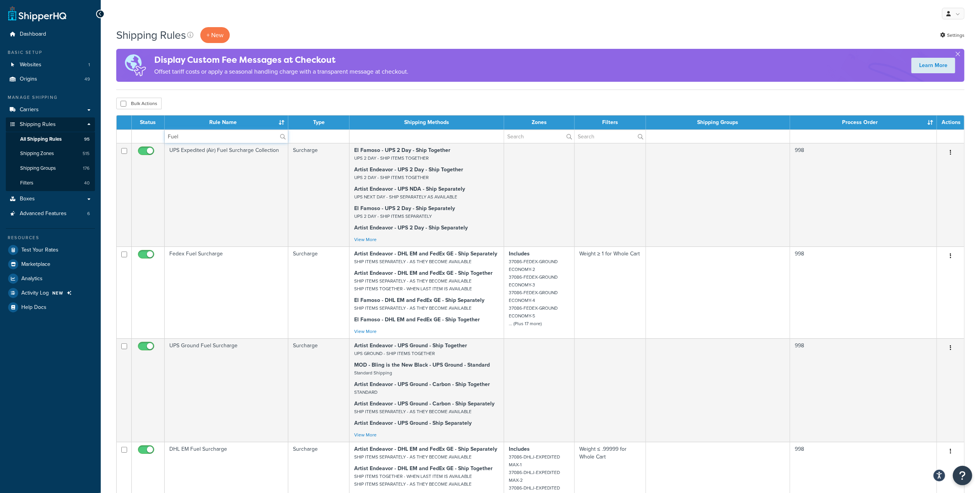 The width and height of the screenshot is (980, 493). What do you see at coordinates (51, 278) in the screenshot?
I see `a: Analytics` at bounding box center [51, 278].